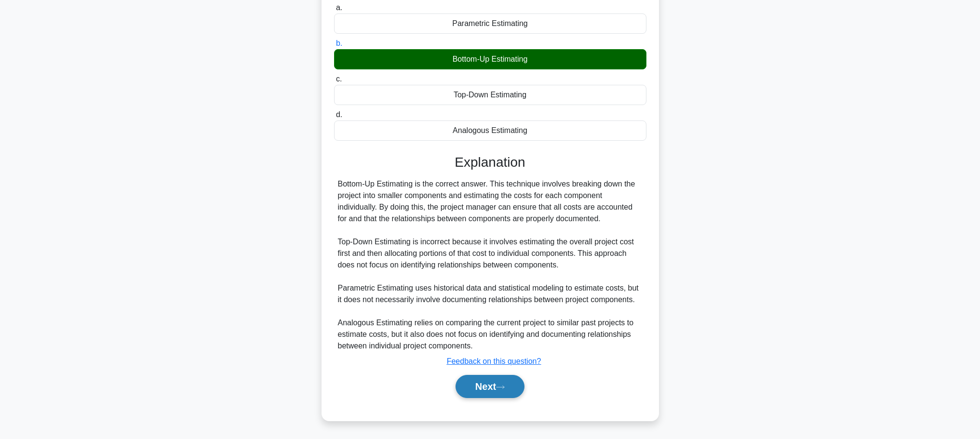  I want to click on span: c., so click(339, 79).